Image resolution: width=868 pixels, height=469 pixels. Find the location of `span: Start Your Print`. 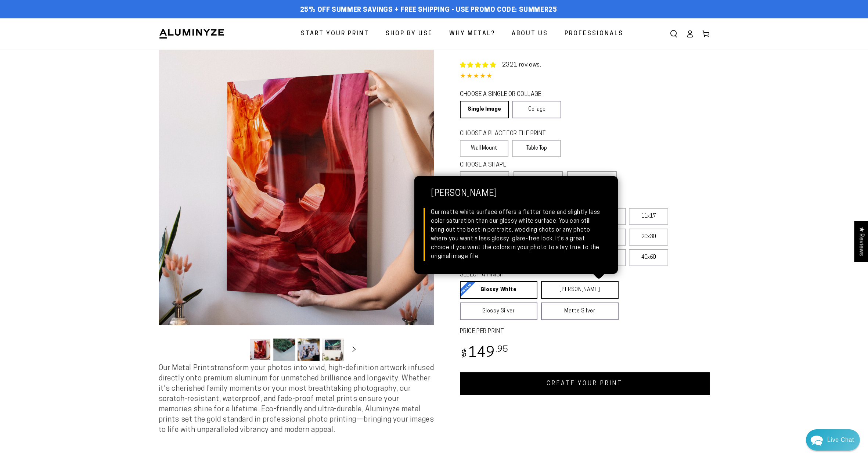

span: Start Your Print is located at coordinates (335, 34).